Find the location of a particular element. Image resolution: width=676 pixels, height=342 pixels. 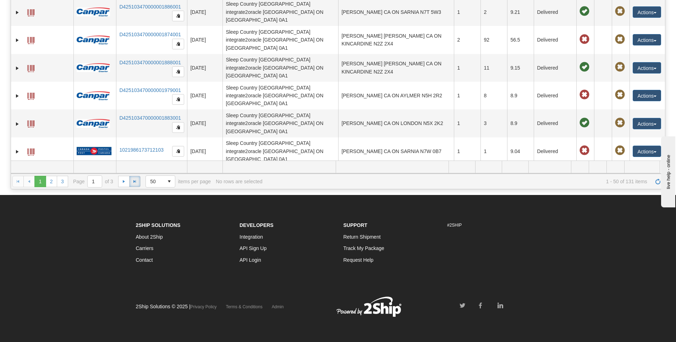

span: 2Ship Solutions © 2025 | is located at coordinates (176, 306).